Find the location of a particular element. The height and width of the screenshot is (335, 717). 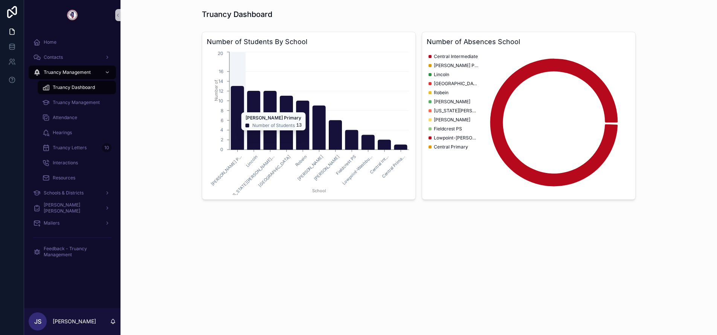

span: Robein is located at coordinates (441, 93).